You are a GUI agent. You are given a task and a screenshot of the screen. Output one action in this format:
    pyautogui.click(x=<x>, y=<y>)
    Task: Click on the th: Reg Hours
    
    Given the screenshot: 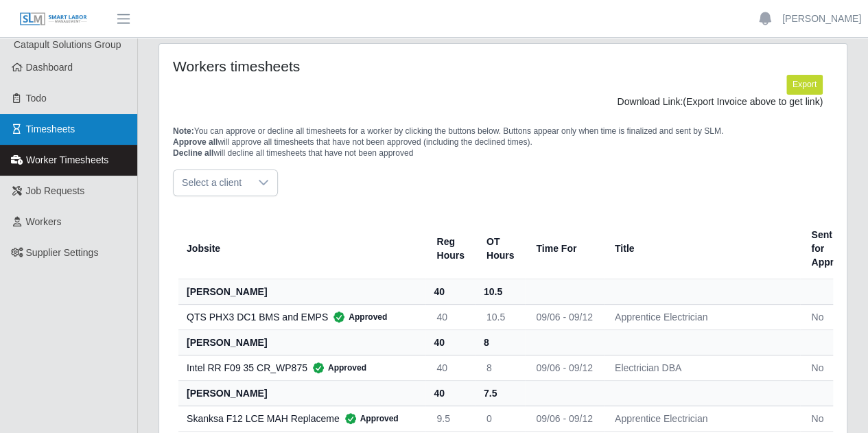 What is the action you would take?
    pyautogui.click(x=450, y=248)
    